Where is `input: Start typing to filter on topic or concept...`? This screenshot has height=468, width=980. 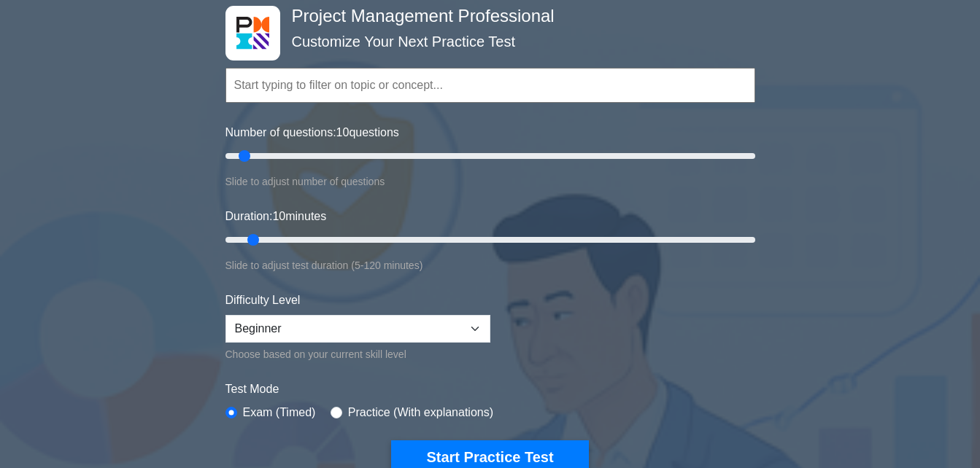
input: Start typing to filter on topic or concept... is located at coordinates (490, 85).